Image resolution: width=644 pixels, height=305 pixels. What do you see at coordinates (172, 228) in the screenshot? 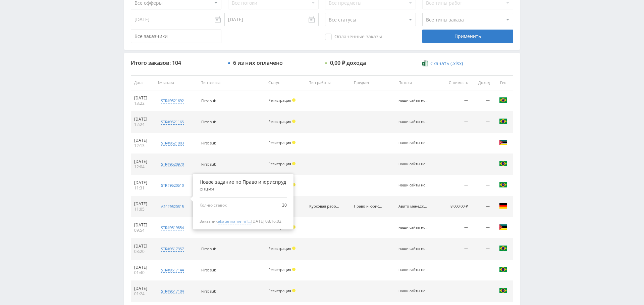
I see `div: str#9519854` at bounding box center [172, 228].